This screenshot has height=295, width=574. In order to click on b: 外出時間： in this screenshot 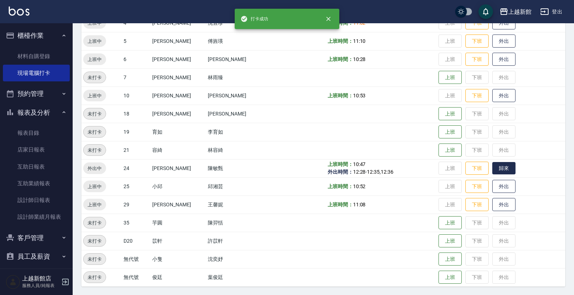, I will do `click(340, 172)`.